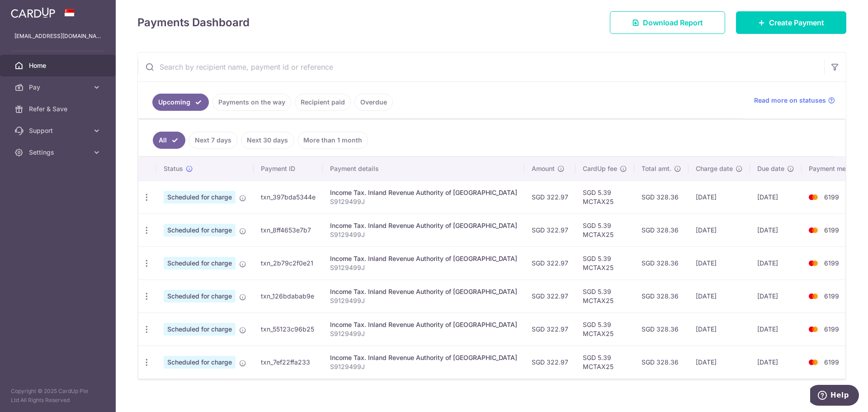  What do you see at coordinates (288, 296) in the screenshot?
I see `td: txn_126bdabab9e` at bounding box center [288, 296].